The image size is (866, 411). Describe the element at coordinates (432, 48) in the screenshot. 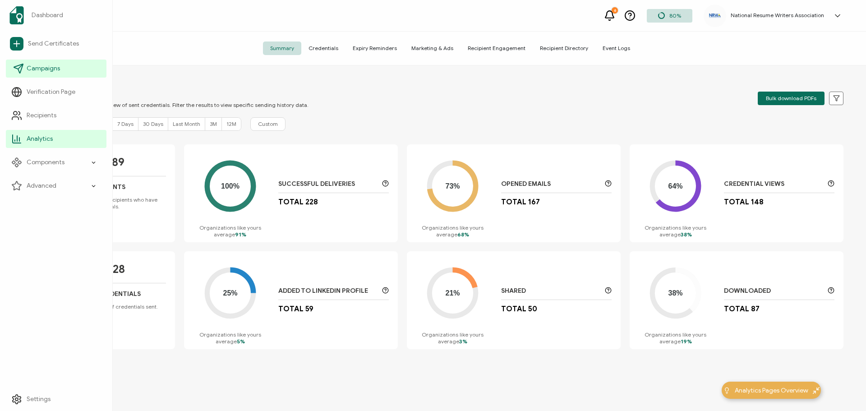

I see `span: Marketing & Ads` at that location.